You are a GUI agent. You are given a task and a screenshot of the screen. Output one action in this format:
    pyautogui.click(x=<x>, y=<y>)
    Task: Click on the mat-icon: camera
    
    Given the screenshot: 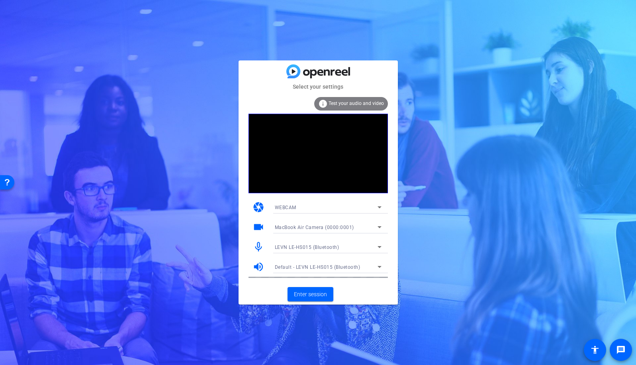 What is the action you would take?
    pyautogui.click(x=258, y=207)
    